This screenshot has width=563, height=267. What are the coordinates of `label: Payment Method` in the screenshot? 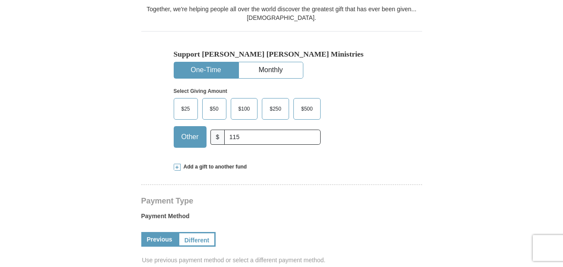 It's located at (282, 218).